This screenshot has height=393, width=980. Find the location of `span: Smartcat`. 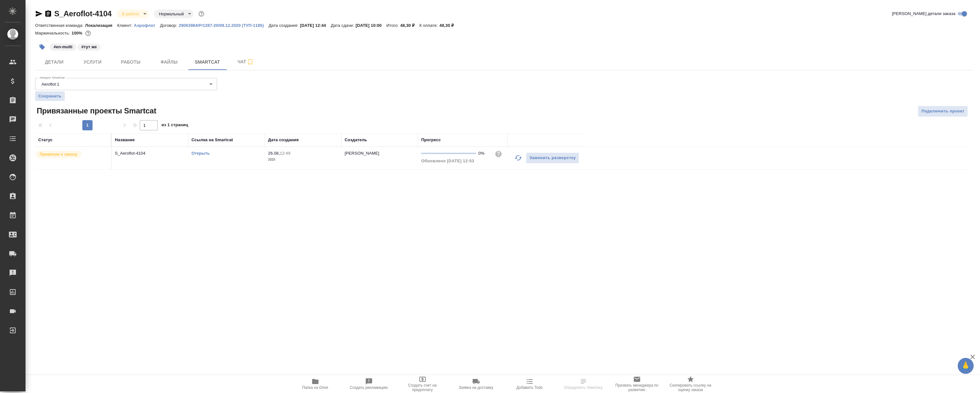

span: Smartcat is located at coordinates (207, 62).